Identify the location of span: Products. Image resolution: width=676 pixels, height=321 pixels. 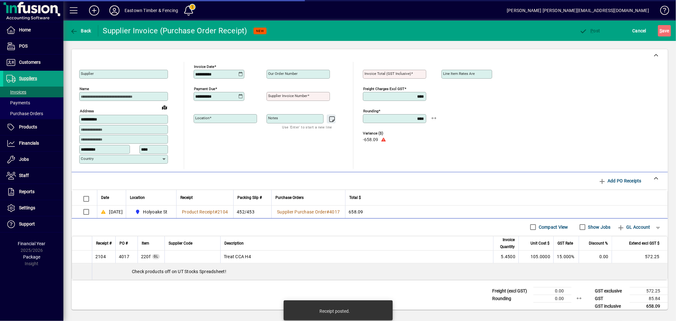
(28, 127).